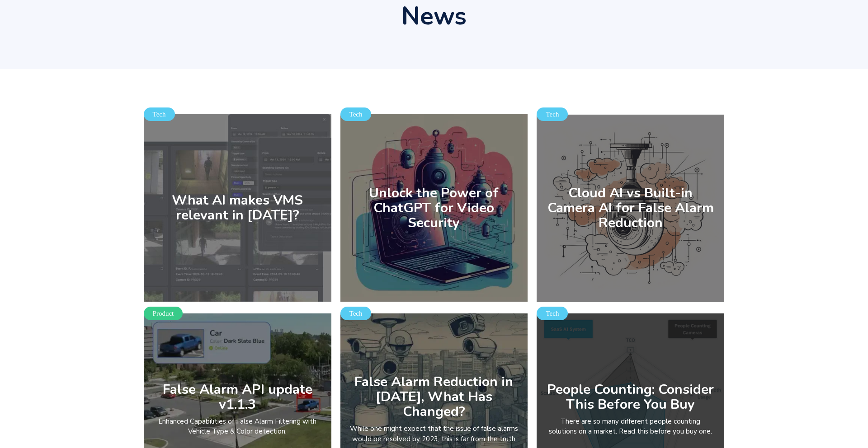 The width and height of the screenshot is (868, 448). Describe the element at coordinates (237, 426) in the screenshot. I see `div: Enhanced Capabilities of False Alarm Filtering with Vehicle Type & Color detection.` at that location.